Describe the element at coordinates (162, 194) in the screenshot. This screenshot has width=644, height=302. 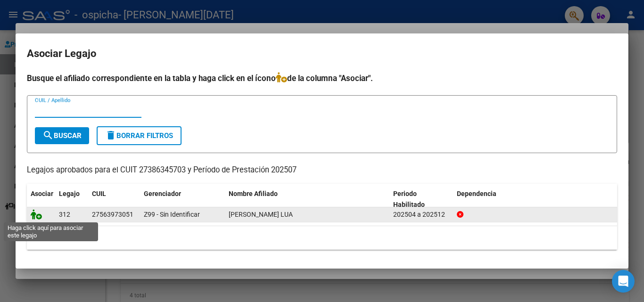
I see `span: Gerenciador` at that location.